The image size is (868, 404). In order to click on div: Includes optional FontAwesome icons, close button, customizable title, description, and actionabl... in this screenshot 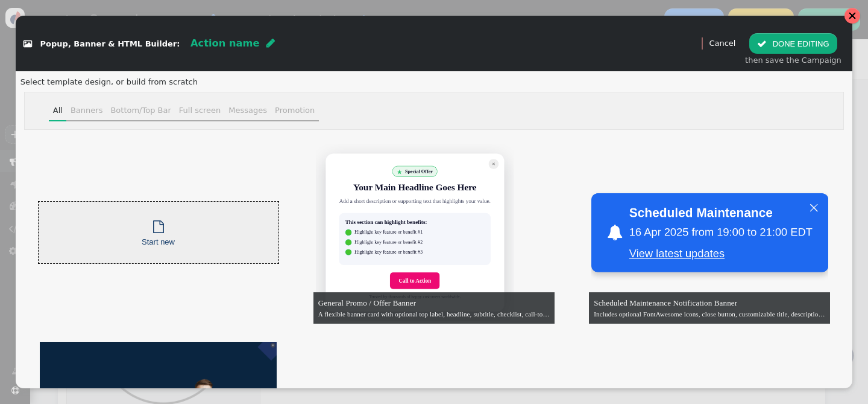, I will do `click(709, 314)`.